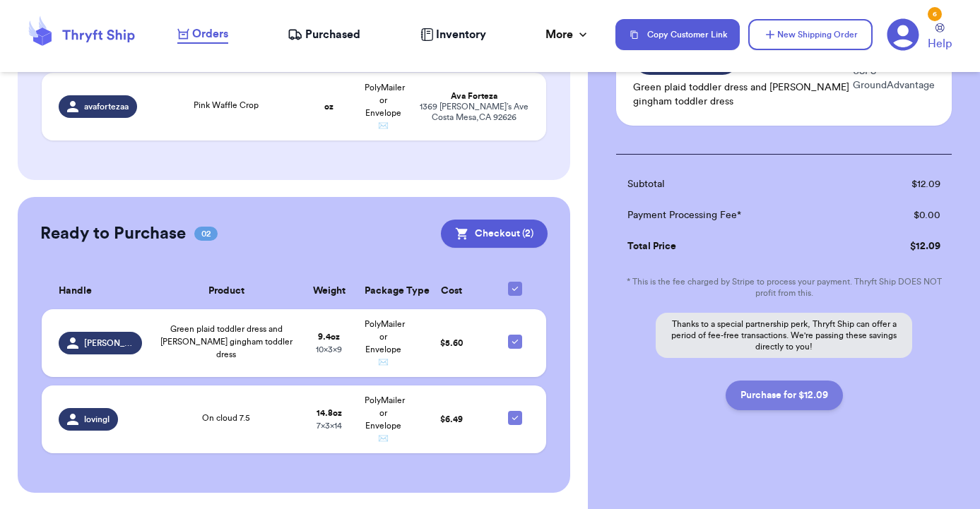 Image resolution: width=980 pixels, height=509 pixels. What do you see at coordinates (113, 234) in the screenshot?
I see `h2: Ready to Purchase` at bounding box center [113, 234].